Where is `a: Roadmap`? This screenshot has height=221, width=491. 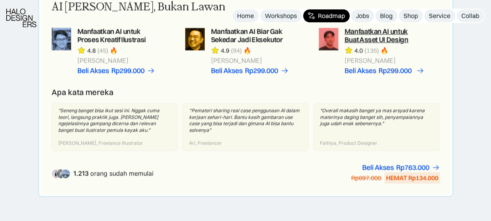
a: Roadmap is located at coordinates (326, 16).